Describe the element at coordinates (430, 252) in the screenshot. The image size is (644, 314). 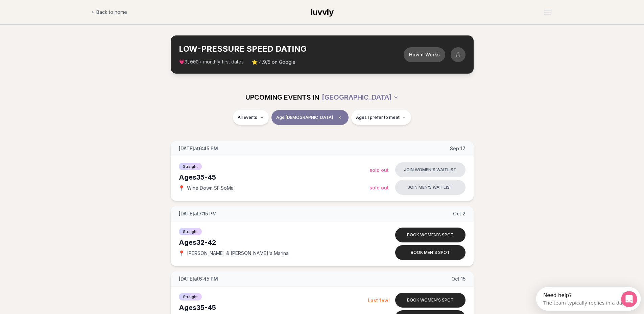
I see `button: Book men's spot` at that location.